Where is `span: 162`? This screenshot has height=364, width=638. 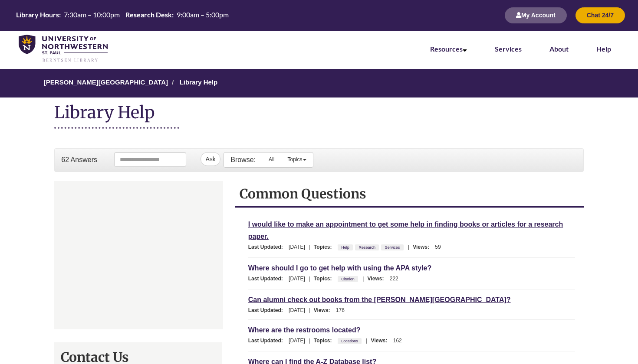 span: 162 is located at coordinates (397, 341).